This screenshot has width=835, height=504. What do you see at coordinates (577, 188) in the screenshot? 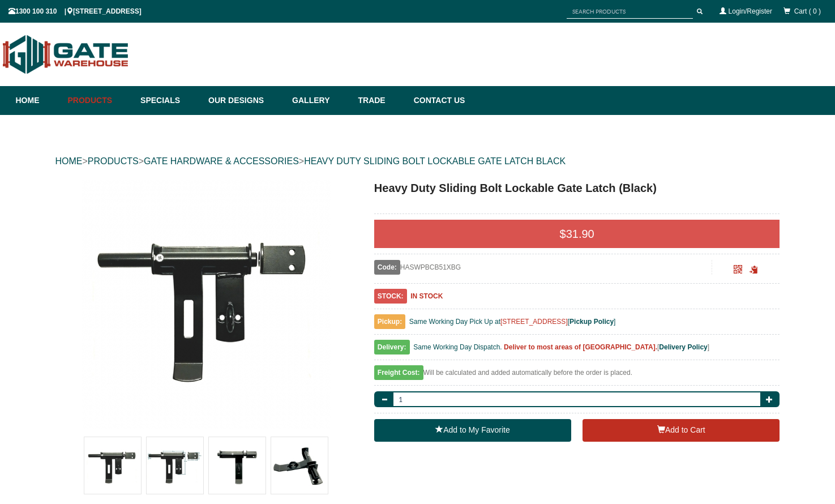
I see `h1: Heavy Duty Sliding Bolt Lockable Gate Latch (Black)` at bounding box center [577, 188].